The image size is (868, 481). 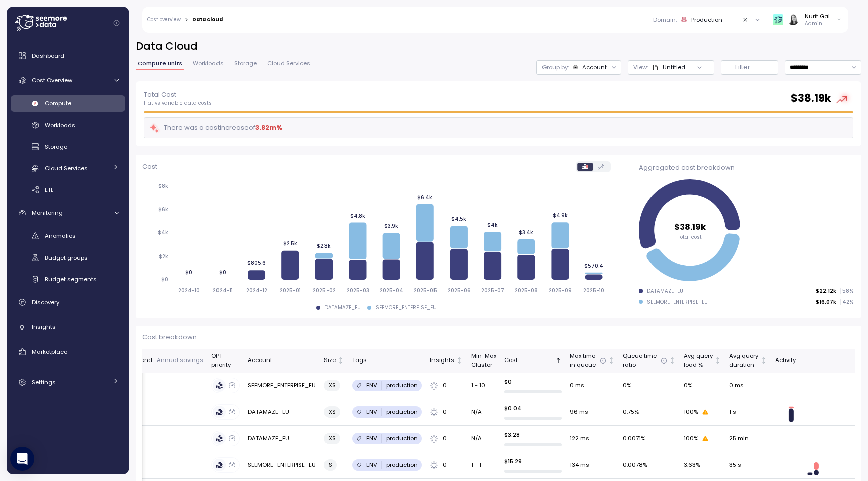 What do you see at coordinates (748, 412) in the screenshot?
I see `td: 1 s` at bounding box center [748, 412].